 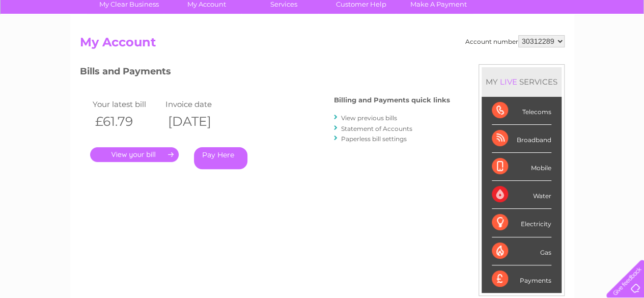 I want to click on td: Your latest bill, so click(x=127, y=104).